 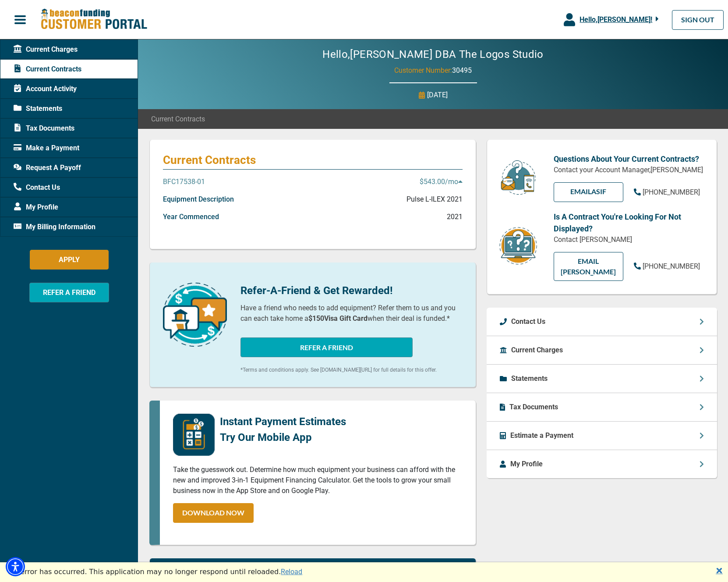 What do you see at coordinates (351, 290) in the screenshot?
I see `p: Refer-A-Friend & Get Rewarded!` at bounding box center [351, 290].